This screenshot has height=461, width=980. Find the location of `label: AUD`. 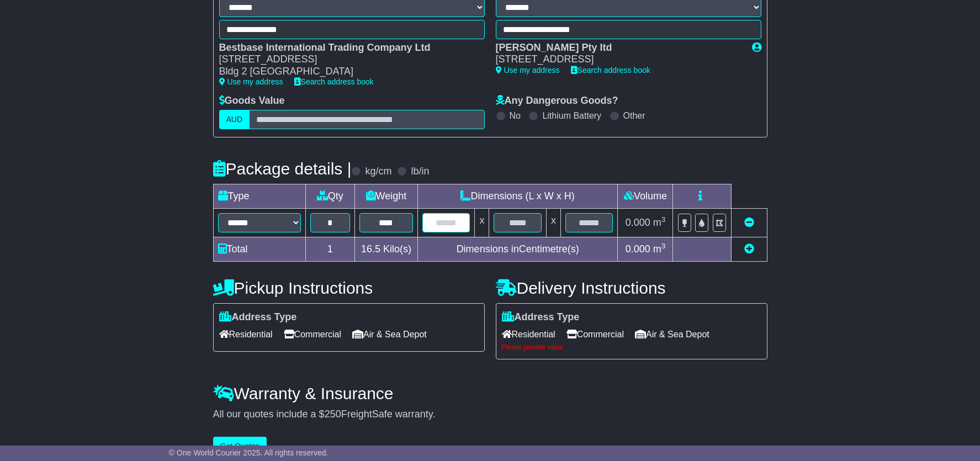

label: AUD is located at coordinates (234, 119).